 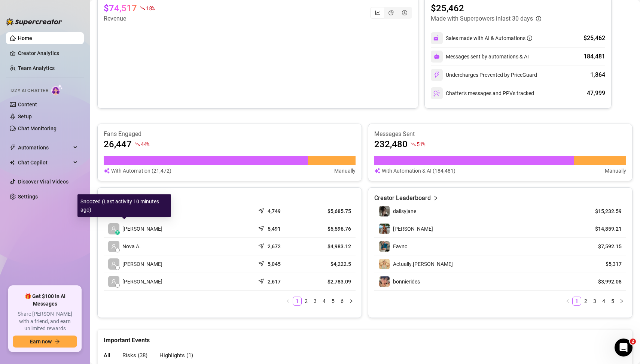 I want to click on a: Team Analytics, so click(x=36, y=68).